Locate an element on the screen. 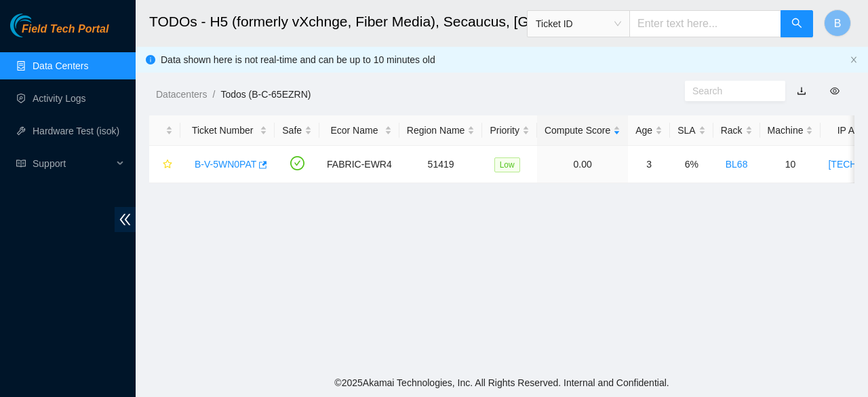 This screenshot has width=868, height=397. span: star is located at coordinates (167, 165).